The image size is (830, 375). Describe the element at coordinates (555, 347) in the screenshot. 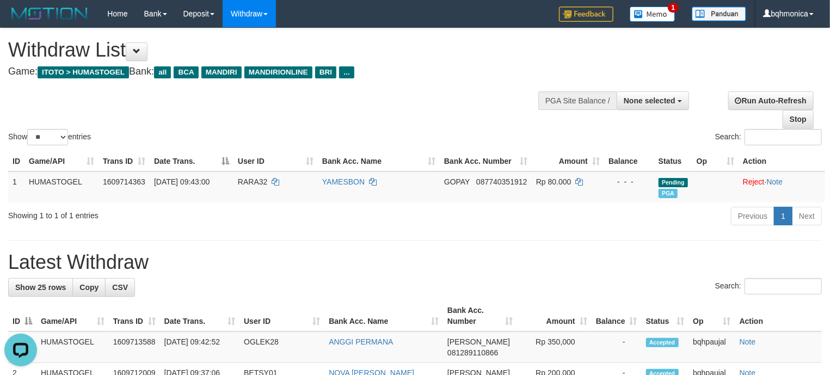

I see `td: Rp 350,000` at that location.